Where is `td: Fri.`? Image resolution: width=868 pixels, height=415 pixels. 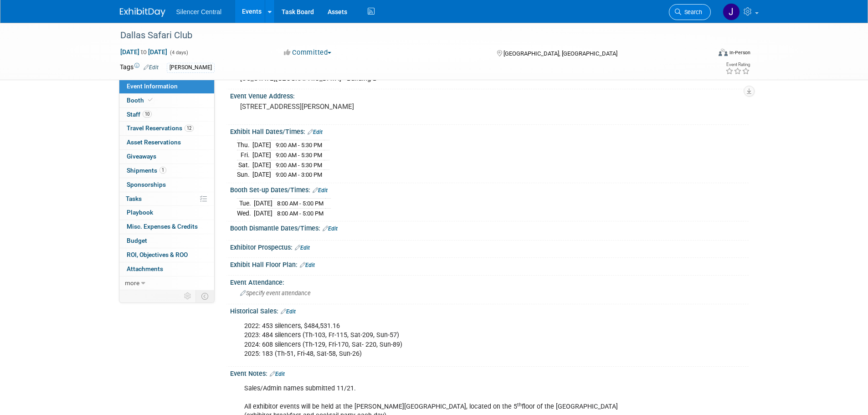 td: Fri. is located at coordinates (245, 156).